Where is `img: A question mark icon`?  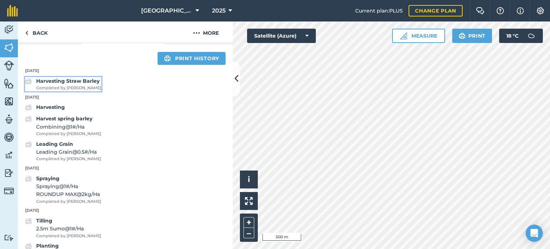
img: A question mark icon is located at coordinates (500, 11).